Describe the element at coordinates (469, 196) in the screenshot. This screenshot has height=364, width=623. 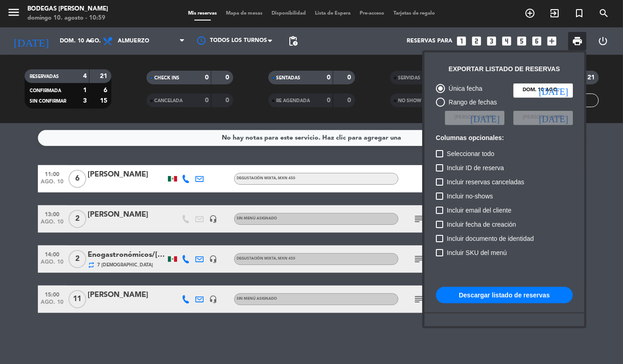
I see `span: Incluir no-shows` at that location.